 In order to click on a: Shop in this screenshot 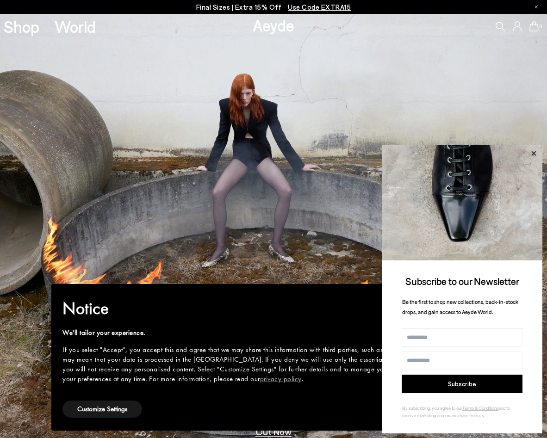, I will do `click(21, 26)`.